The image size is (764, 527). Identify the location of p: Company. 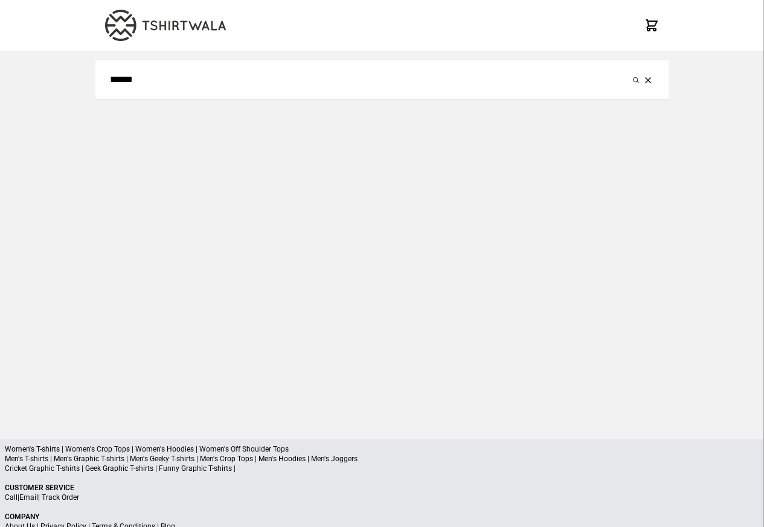
(382, 517).